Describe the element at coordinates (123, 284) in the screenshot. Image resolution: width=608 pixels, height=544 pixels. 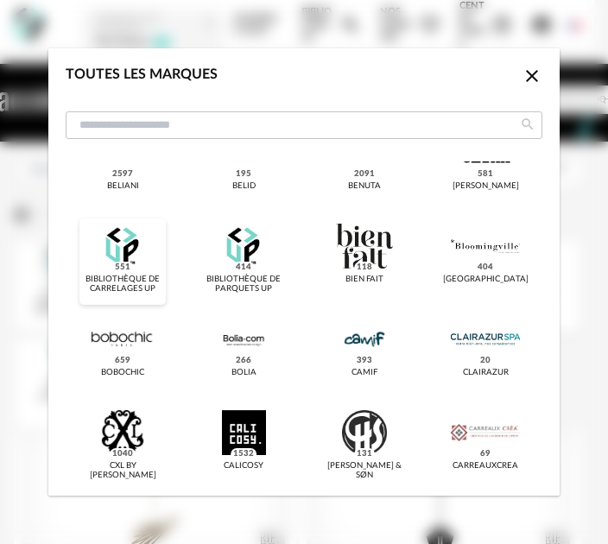
I see `div: Bibliothèque de Carrelages UP` at that location.